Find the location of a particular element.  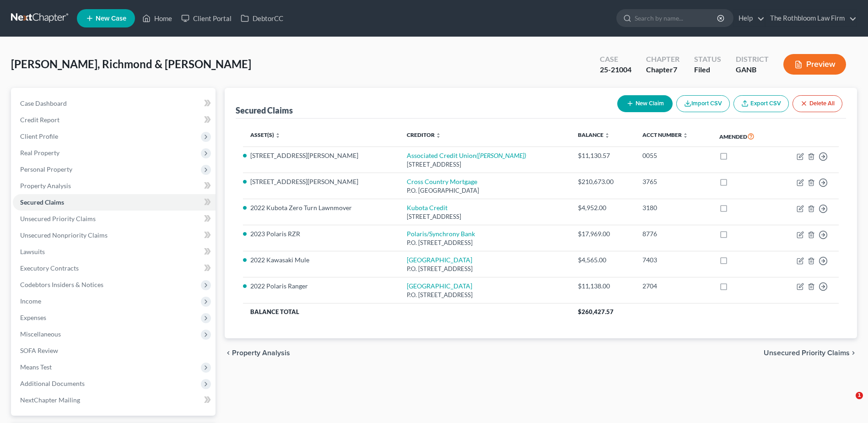

i: chevron_right is located at coordinates (854, 353).